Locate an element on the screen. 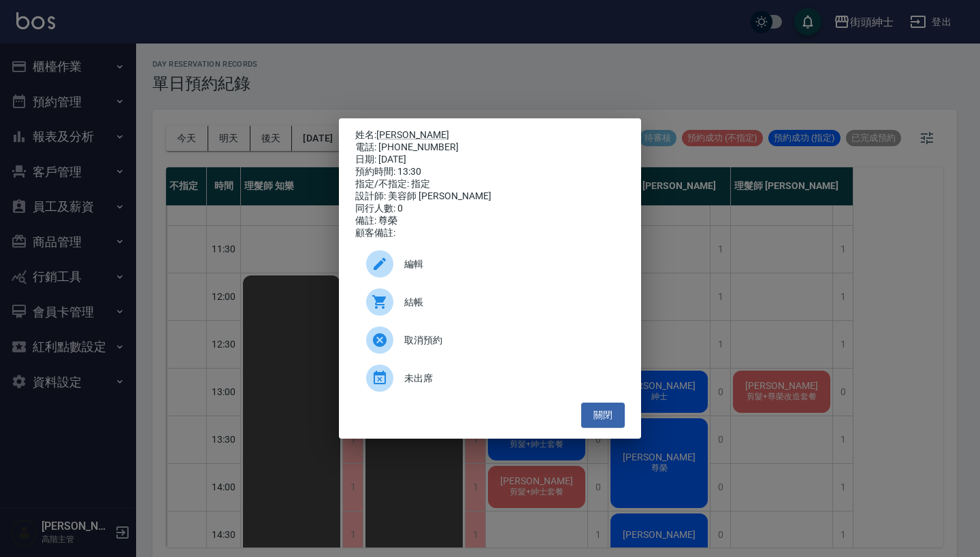 The image size is (980, 557). span: 未出席 is located at coordinates (510, 378).